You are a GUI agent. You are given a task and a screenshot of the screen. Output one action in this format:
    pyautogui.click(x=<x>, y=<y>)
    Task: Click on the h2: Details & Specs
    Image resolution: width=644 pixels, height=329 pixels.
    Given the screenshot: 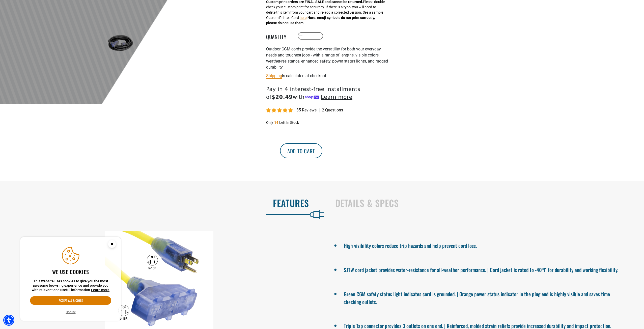 What is the action you would take?
    pyautogui.click(x=484, y=203)
    